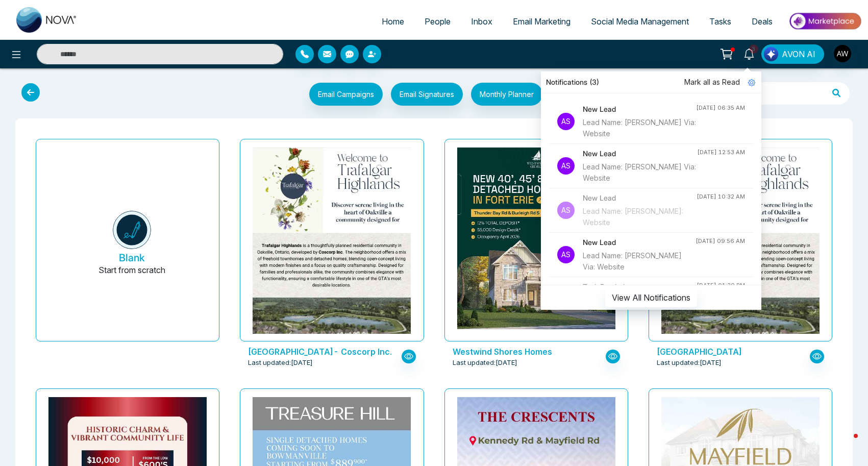  I want to click on div: Notifications (3), so click(651, 82).